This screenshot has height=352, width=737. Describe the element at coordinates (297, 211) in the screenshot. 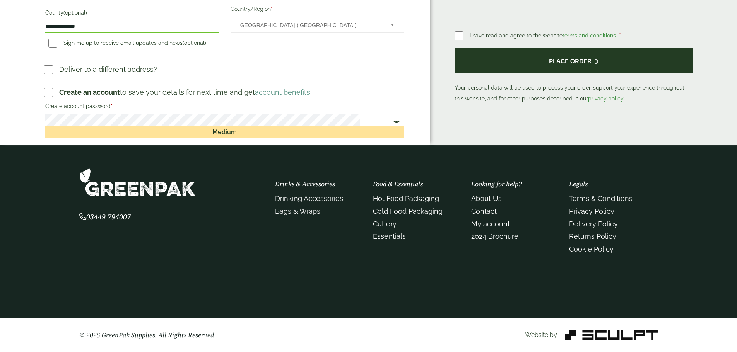

I see `a: Bags & Wraps` at that location.